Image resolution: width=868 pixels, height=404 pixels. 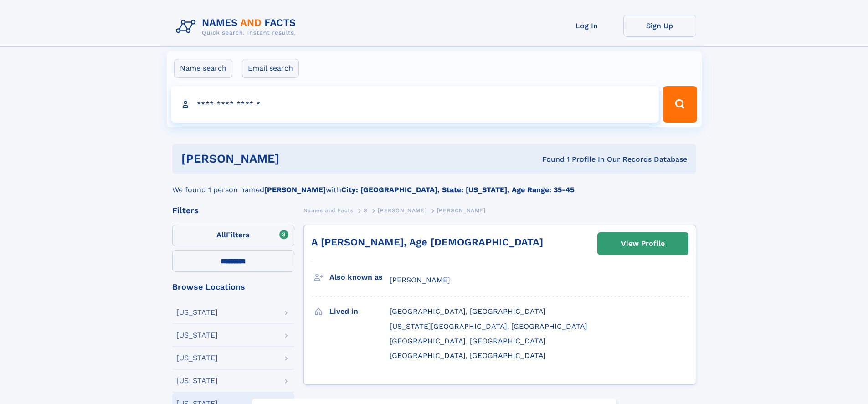 I want to click on h3: Also known as, so click(x=359, y=278).